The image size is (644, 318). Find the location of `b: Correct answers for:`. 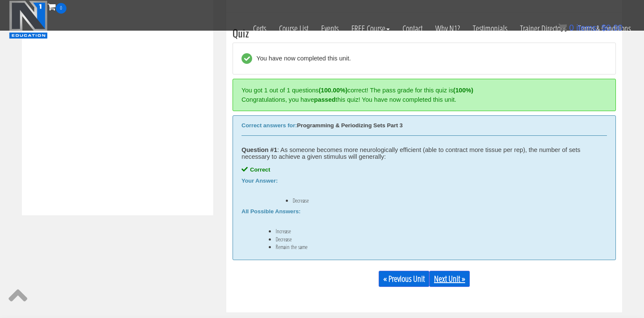

b: Correct answers for: is located at coordinates (269, 126).